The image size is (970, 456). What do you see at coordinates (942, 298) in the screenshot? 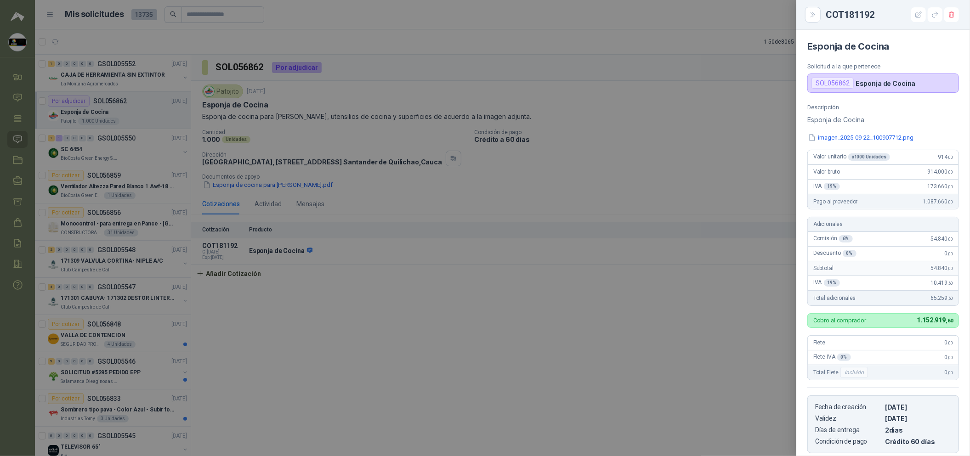
I see `span: 65.259` at bounding box center [942, 298].